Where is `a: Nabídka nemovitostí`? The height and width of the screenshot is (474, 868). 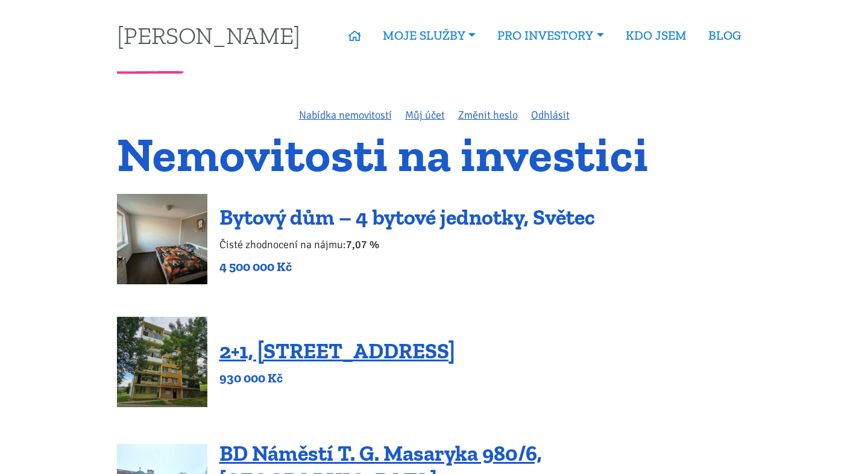 a: Nabídka nemovitostí is located at coordinates (346, 115).